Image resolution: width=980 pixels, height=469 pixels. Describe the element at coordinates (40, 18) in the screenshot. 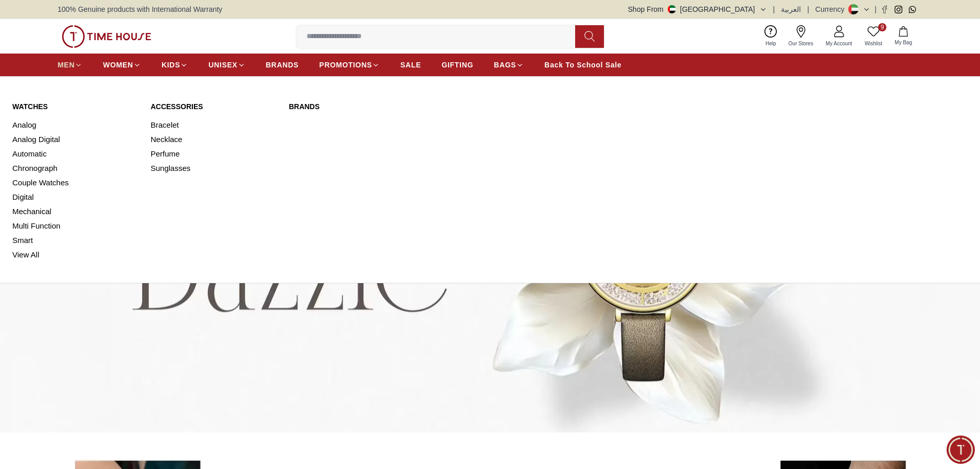

I see `img: Profile picture of Time House Support` at that location.